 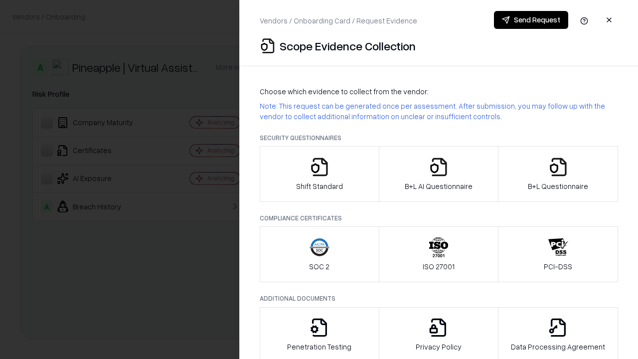 I want to click on p: Vendors / Onboarding Card / Request Evidence, so click(x=338, y=20).